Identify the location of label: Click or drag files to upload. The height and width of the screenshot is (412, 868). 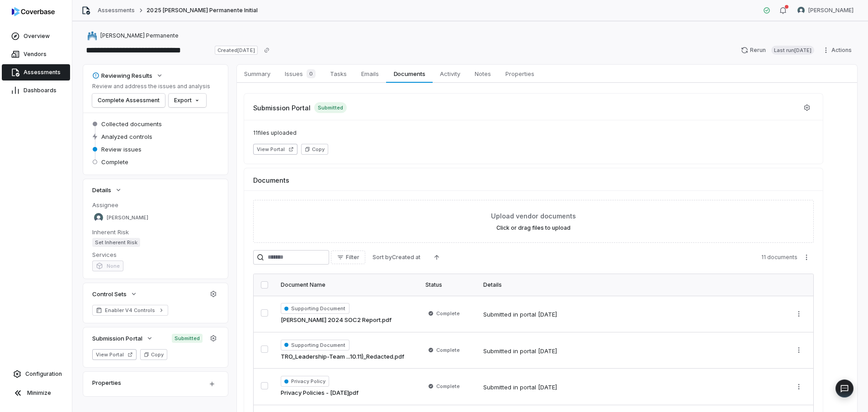
(533, 228).